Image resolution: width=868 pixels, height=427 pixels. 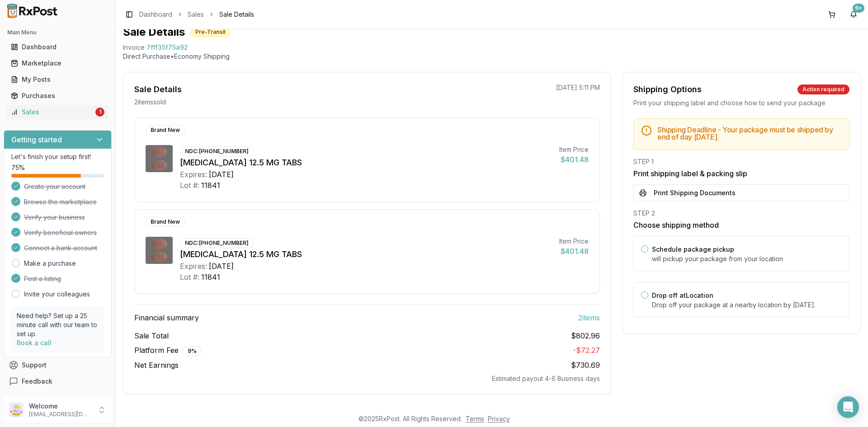 I want to click on h3: Print shipping label & packing slip, so click(x=741, y=174).